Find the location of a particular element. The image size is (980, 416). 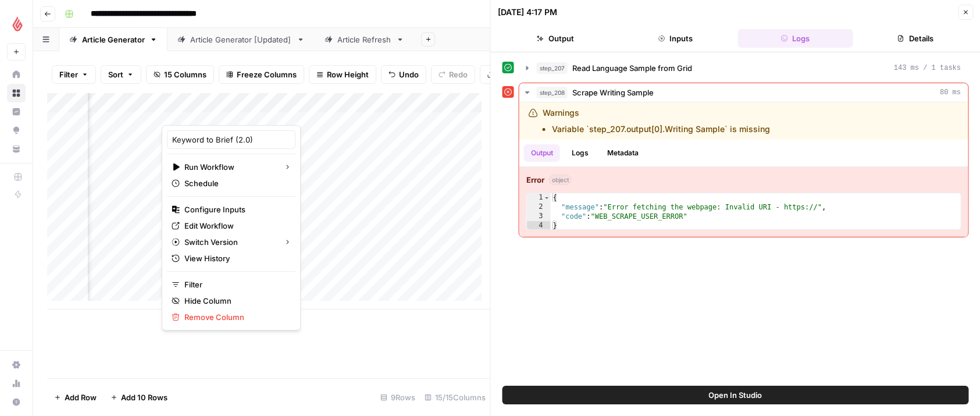

span: Freeze Columns is located at coordinates (267, 74).